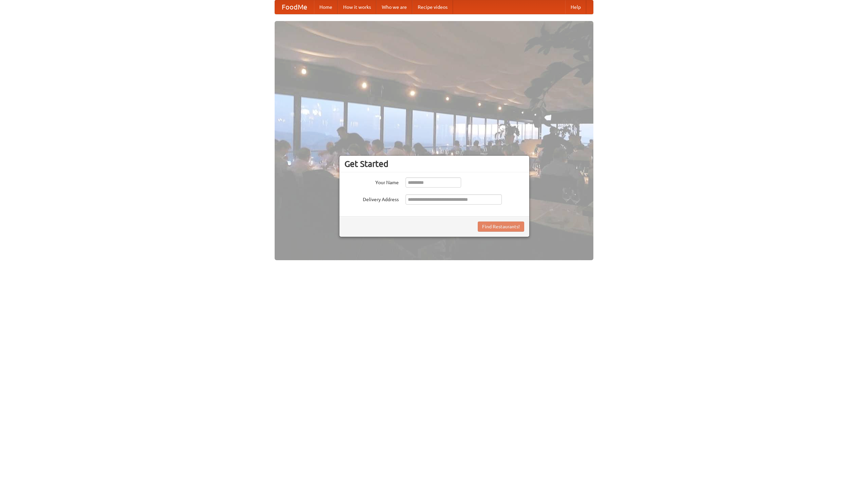  Describe the element at coordinates (295, 7) in the screenshot. I see `a: FoodMe` at that location.